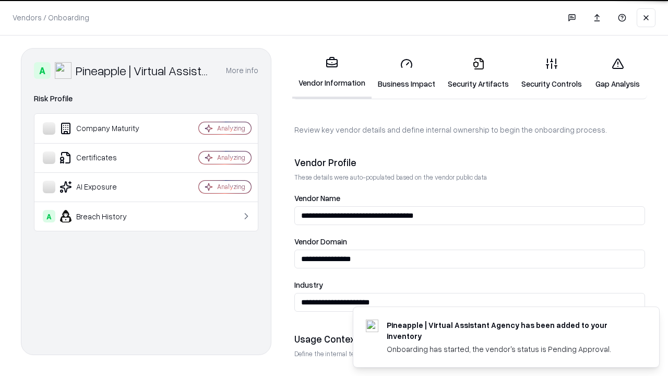 This screenshot has height=376, width=668. I want to click on div: Company Maturity, so click(105, 128).